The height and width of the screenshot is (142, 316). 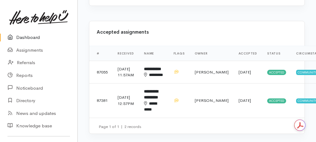 What do you see at coordinates (101, 72) in the screenshot?
I see `td: 87055` at bounding box center [101, 72].